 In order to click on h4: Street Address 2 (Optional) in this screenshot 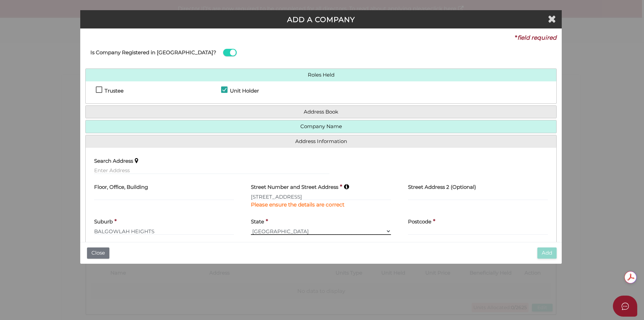, I will do `click(442, 187)`.